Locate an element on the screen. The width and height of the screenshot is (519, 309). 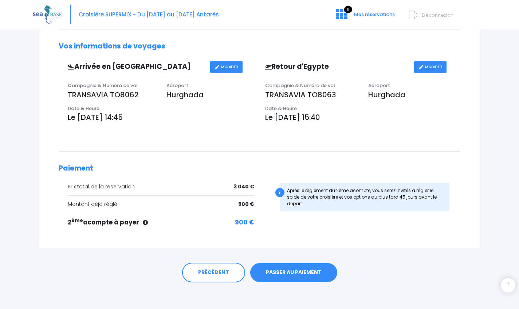
h2: Vos informations de voyages is located at coordinates (259, 46).